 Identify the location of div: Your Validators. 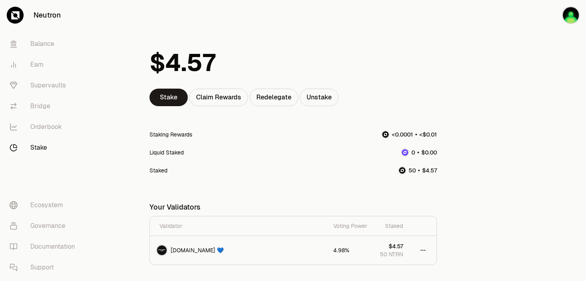
(293, 207).